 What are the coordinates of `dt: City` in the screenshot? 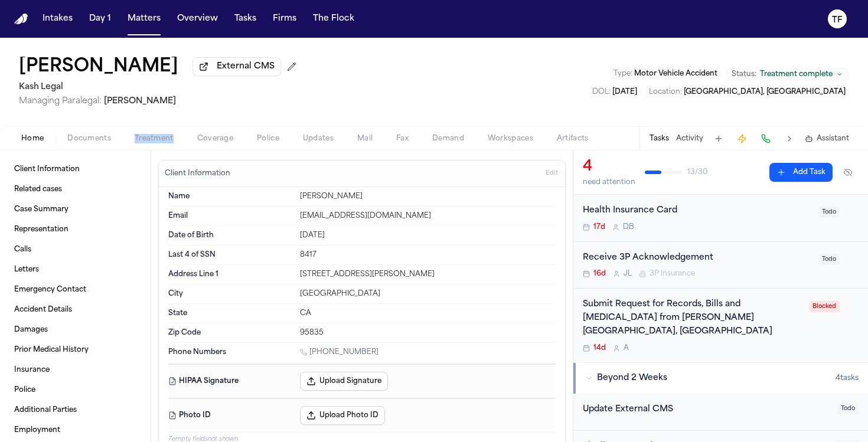 It's located at (230, 294).